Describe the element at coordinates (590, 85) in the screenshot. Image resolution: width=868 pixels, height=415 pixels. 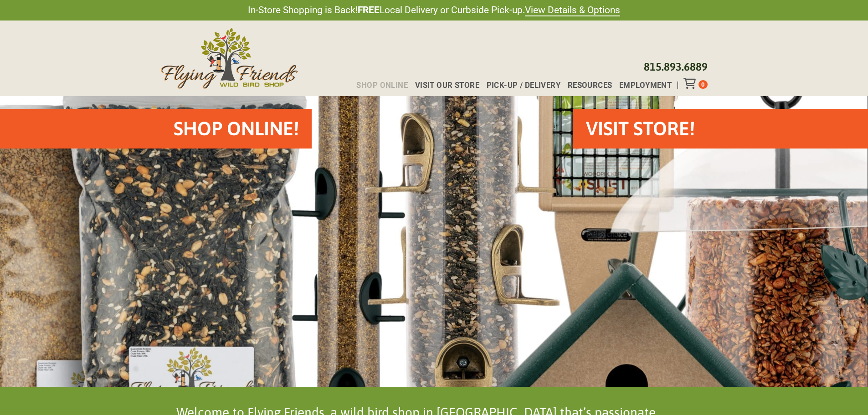
I see `span: Resources` at that location.